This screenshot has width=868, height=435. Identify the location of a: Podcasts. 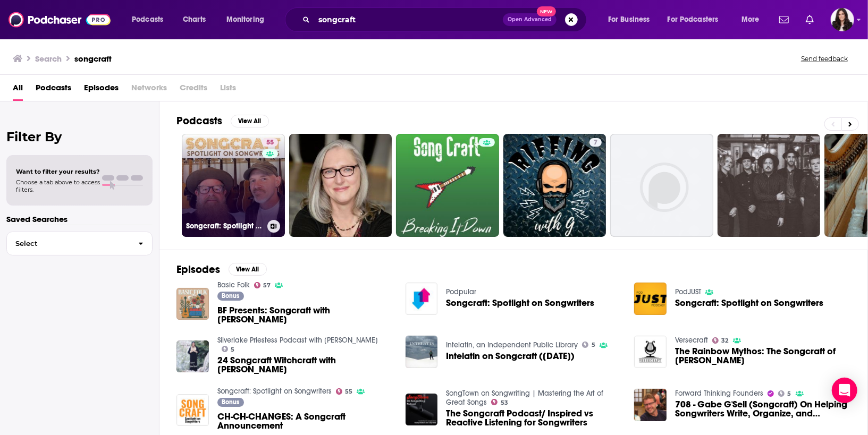
(53, 90).